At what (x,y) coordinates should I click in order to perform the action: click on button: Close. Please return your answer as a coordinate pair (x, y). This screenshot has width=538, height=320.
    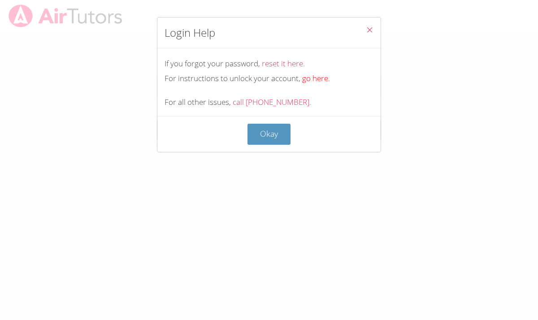
    Looking at the image, I should click on (369, 31).